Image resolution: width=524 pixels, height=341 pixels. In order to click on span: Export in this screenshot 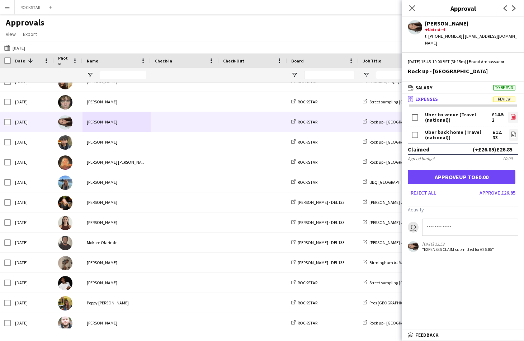, I will do `click(30, 34)`.